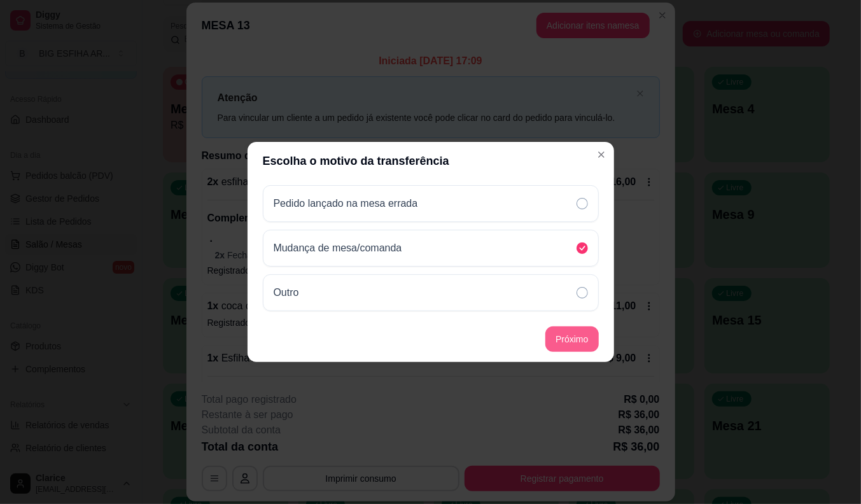 This screenshot has height=504, width=861. Describe the element at coordinates (431, 161) in the screenshot. I see `header: Escolha o motivo da transferência` at that location.